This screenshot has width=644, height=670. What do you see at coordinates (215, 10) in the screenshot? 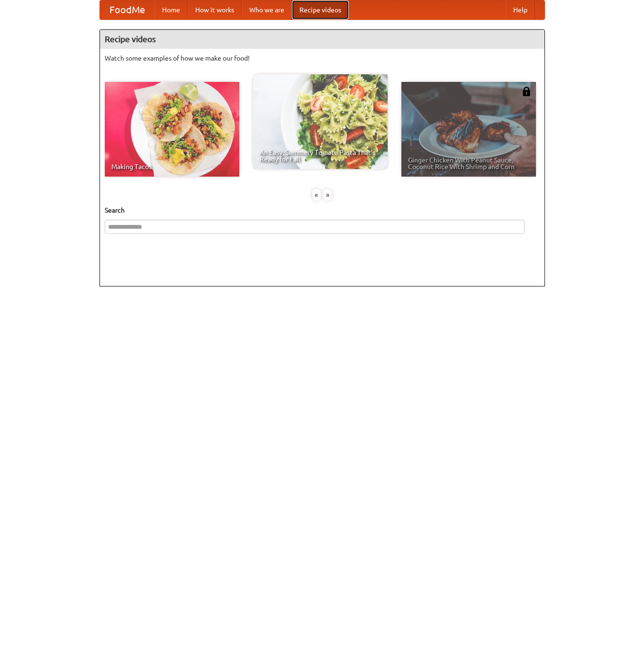
I see `a: How it works` at bounding box center [215, 10].